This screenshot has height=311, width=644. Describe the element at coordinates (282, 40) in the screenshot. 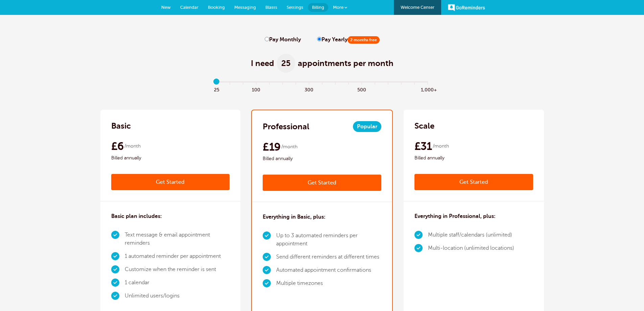

I see `label: Pay Monthly` at that location.